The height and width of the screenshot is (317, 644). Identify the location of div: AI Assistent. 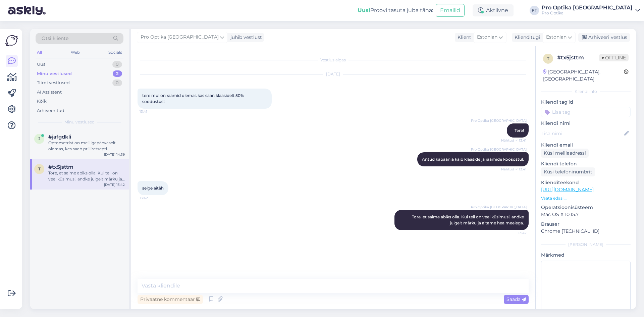
(49, 92).